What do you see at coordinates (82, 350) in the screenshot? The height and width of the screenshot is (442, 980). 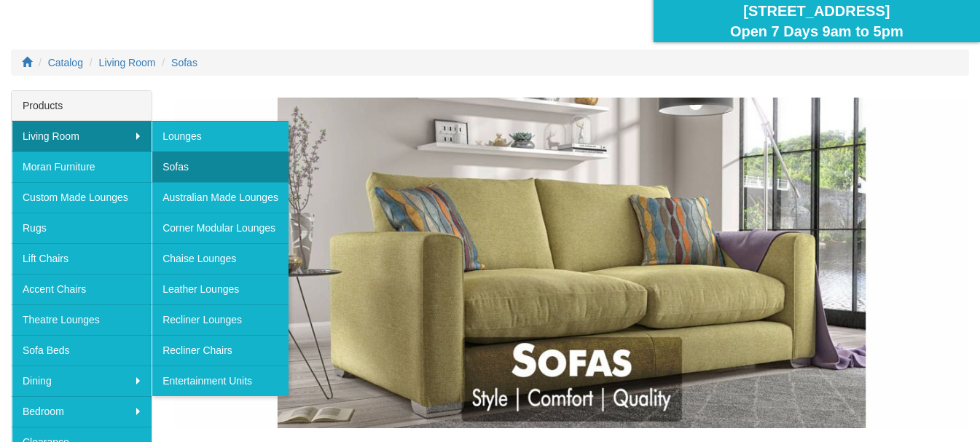 I see `a: Sofa Beds` at bounding box center [82, 350].